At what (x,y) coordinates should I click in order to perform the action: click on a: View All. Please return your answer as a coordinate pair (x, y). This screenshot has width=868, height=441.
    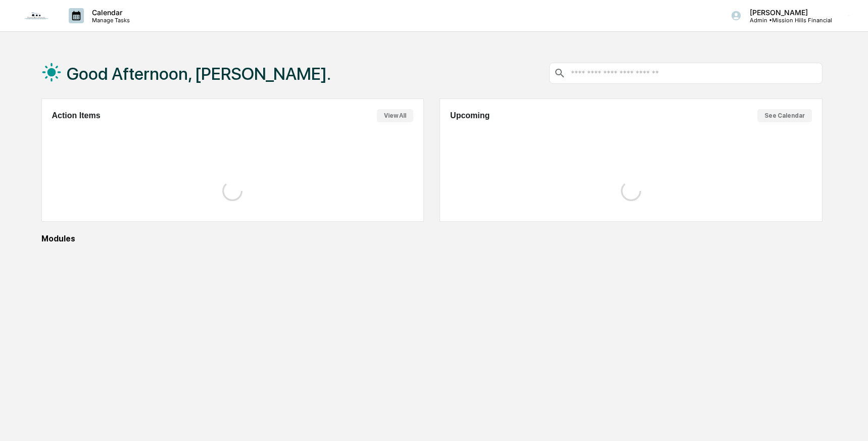
    Looking at the image, I should click on (395, 116).